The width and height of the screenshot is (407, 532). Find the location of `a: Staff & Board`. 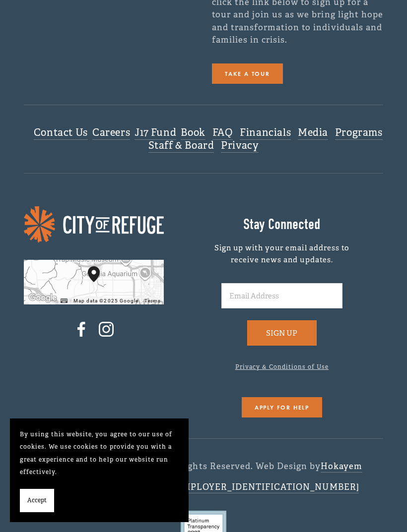

a: Staff & Board is located at coordinates (181, 146).